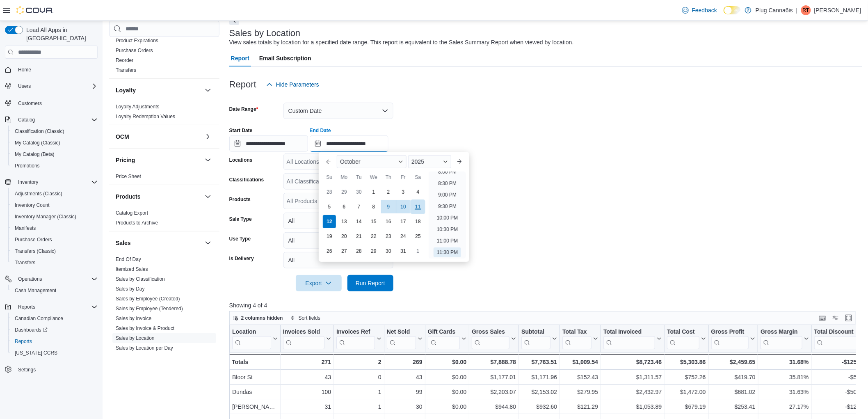  I want to click on button: Display options, so click(835, 318).